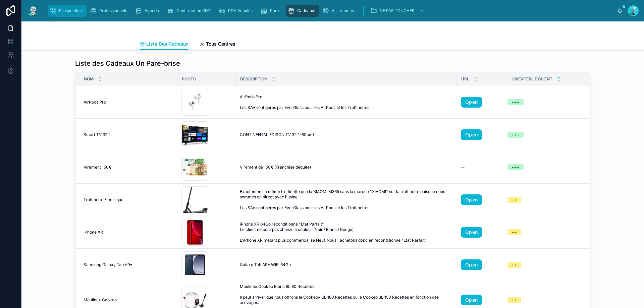  What do you see at coordinates (339, 11) in the screenshot?
I see `a: Assurances` at bounding box center [339, 11].